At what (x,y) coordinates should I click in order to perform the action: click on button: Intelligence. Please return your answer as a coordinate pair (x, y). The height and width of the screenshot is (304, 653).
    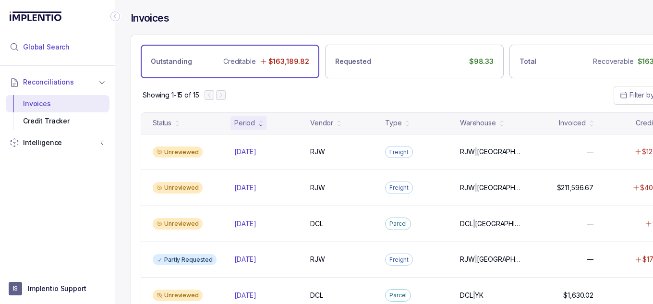
    Looking at the image, I should click on (58, 143).